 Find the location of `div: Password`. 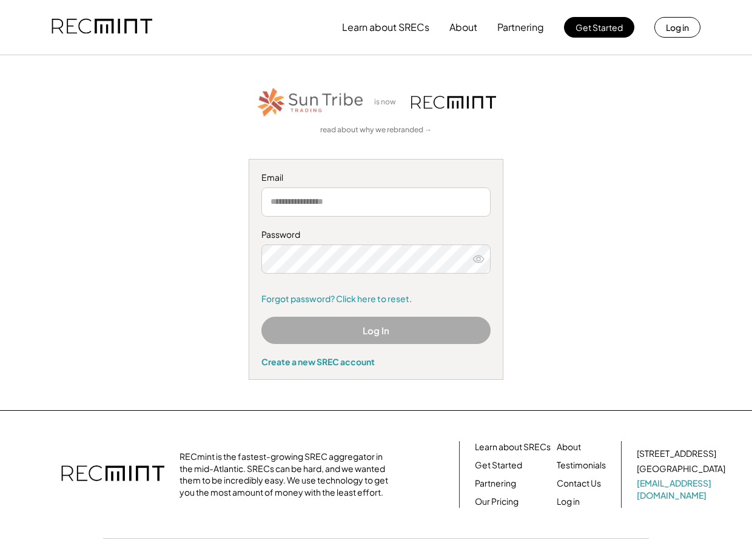

div: Password is located at coordinates (376, 235).